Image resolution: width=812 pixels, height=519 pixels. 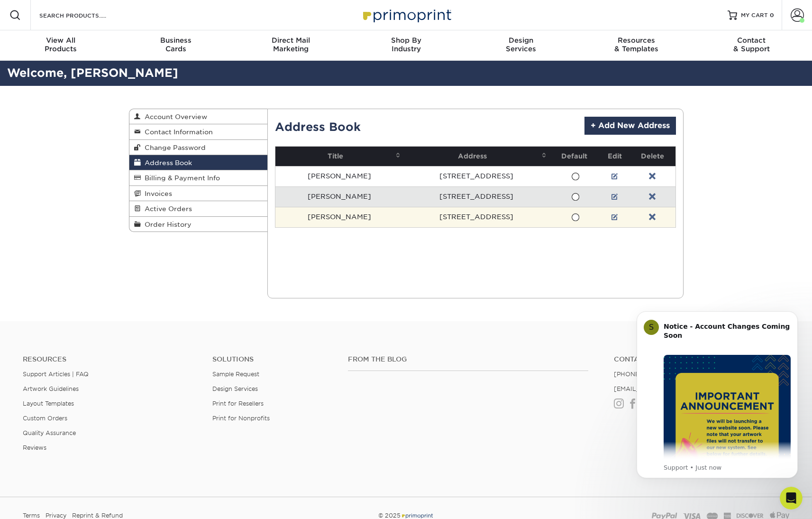 I want to click on div: Message content, so click(x=104, y=91).